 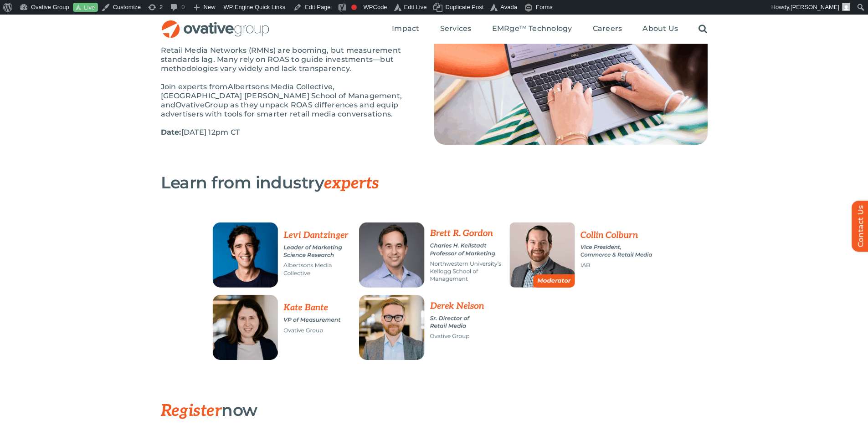 I want to click on strong: Date:, so click(x=171, y=132).